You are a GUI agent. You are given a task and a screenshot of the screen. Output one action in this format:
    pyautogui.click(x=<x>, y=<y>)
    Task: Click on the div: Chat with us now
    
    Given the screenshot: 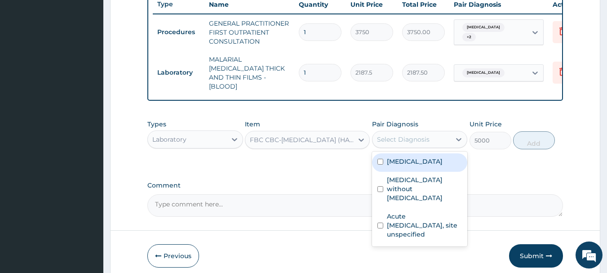 What is the action you would take?
    pyautogui.click(x=99, y=56)
    